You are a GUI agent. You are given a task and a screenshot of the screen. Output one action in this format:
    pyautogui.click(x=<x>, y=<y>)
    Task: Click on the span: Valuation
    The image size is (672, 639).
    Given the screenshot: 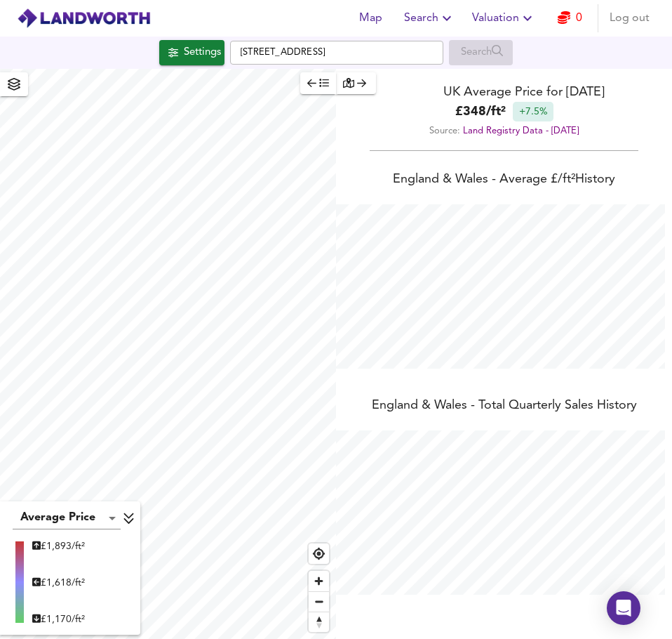 What is the action you would take?
    pyautogui.click(x=504, y=18)
    